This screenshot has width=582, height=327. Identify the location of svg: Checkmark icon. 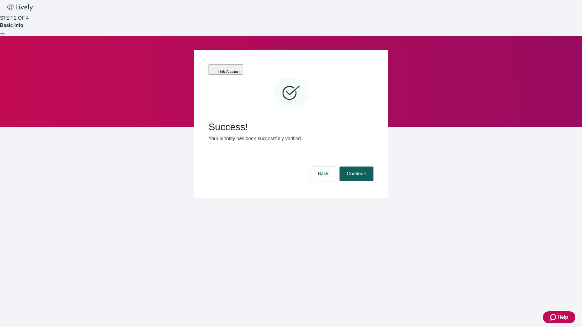
(291, 93).